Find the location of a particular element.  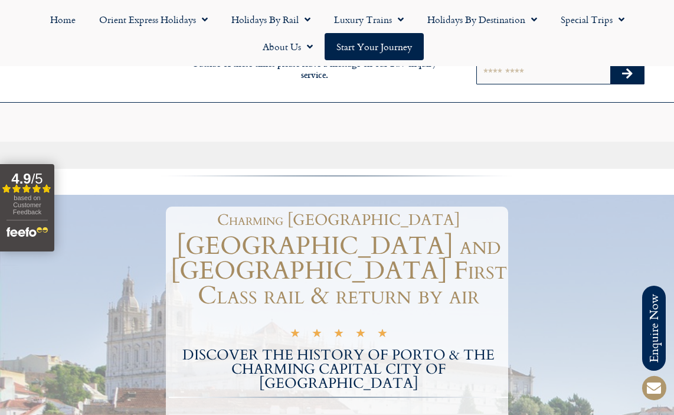

div: 5/5 is located at coordinates (339, 334).